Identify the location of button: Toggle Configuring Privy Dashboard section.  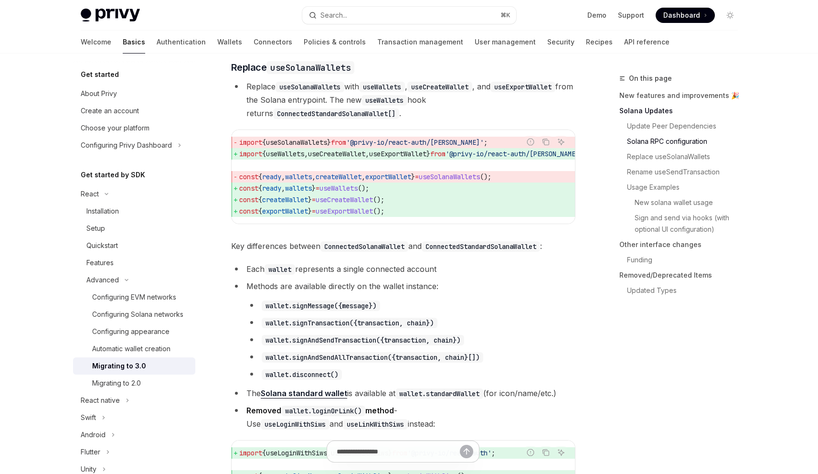
(134, 145).